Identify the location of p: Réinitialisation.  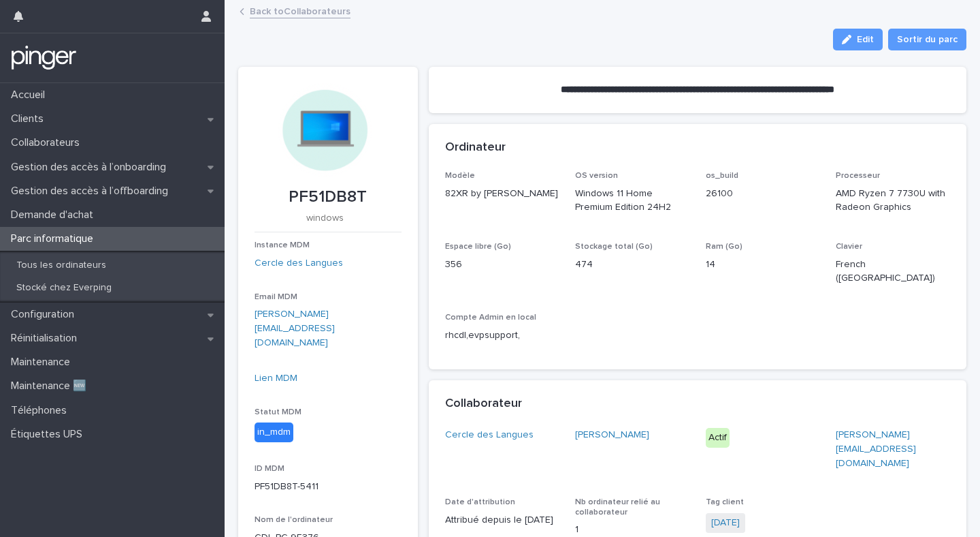
(47, 338).